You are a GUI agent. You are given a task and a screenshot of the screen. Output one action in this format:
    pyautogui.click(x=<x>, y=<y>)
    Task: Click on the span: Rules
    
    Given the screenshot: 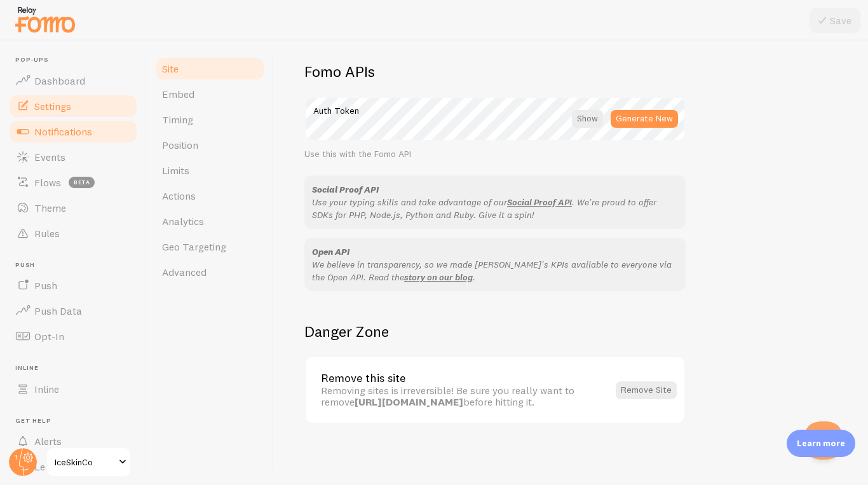 What is the action you would take?
    pyautogui.click(x=47, y=233)
    